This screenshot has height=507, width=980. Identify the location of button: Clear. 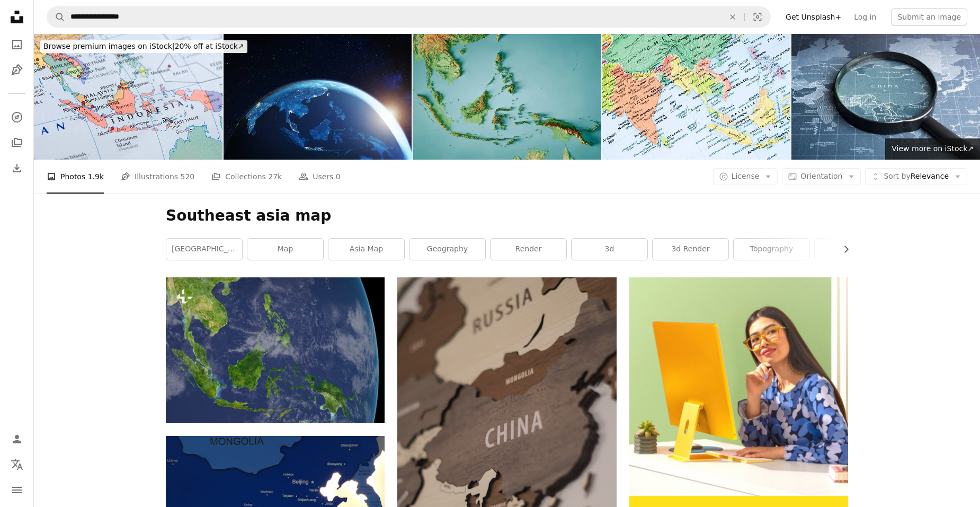
(733, 17).